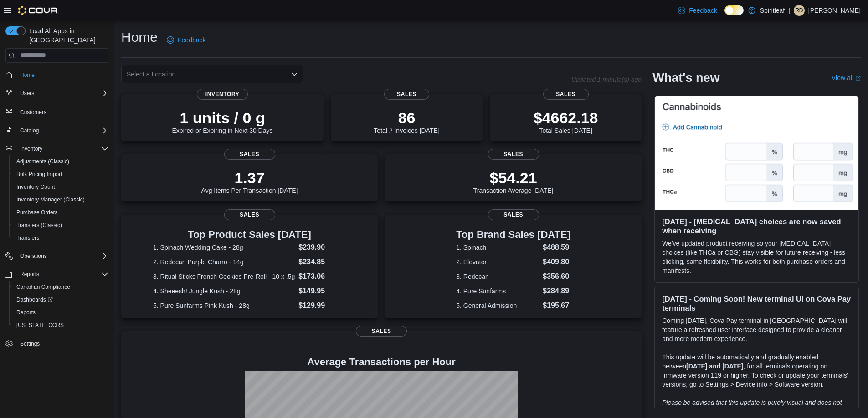 Image resolution: width=868 pixels, height=418 pixels. What do you see at coordinates (322, 306) in the screenshot?
I see `dd: $129.99` at bounding box center [322, 306].